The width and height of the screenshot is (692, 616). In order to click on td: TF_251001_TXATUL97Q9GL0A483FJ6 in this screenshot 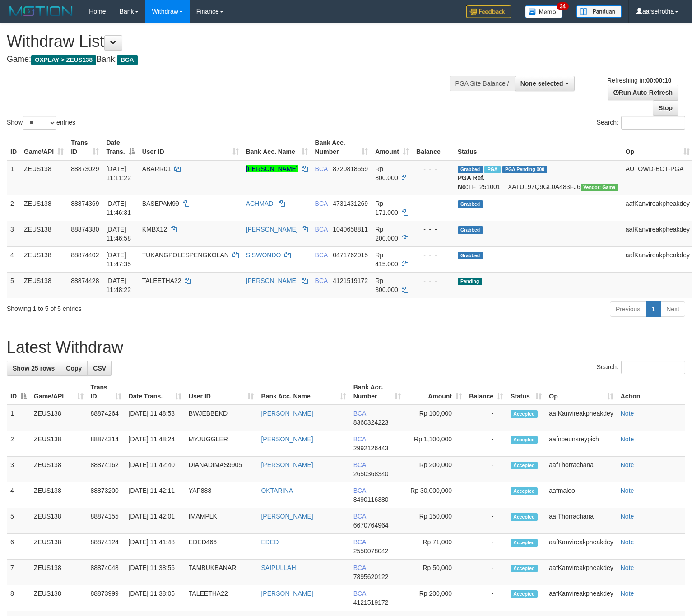, I will do `click(538, 178)`.